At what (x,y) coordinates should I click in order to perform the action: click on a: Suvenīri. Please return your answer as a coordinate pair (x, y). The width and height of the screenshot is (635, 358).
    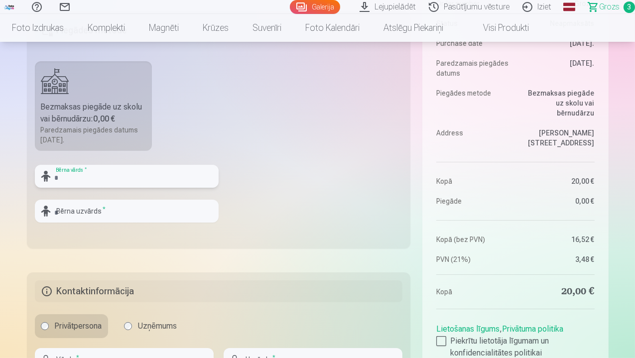
    Looking at the image, I should click on (267, 28).